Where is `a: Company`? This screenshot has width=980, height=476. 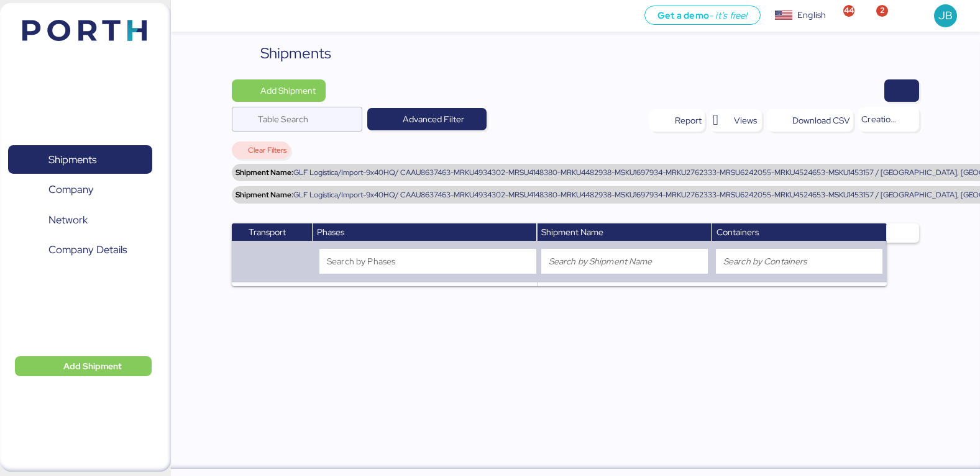
a: Company is located at coordinates (80, 190).